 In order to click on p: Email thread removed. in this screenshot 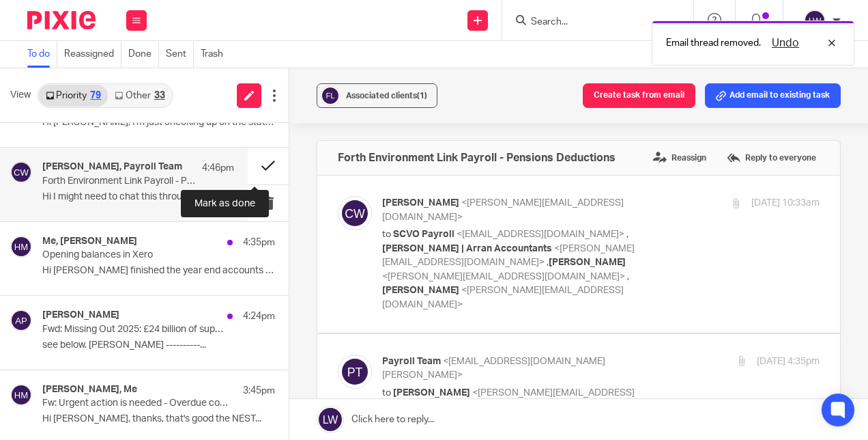, I will do `click(713, 43)`.